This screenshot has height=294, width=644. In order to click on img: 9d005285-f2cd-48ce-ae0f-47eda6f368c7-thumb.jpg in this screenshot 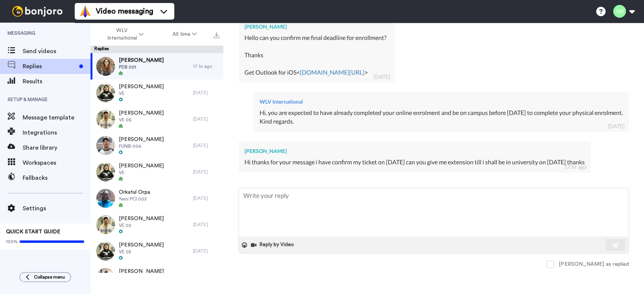, I will do `click(106, 172)`.